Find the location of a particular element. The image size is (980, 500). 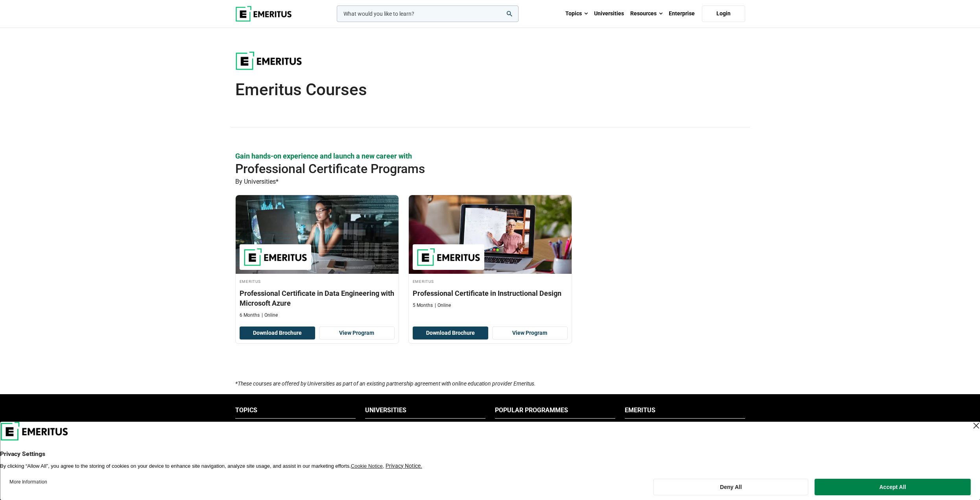

i: *These courses are offered by Universities as part of an existing partnership agreement with onli... is located at coordinates (385, 384).